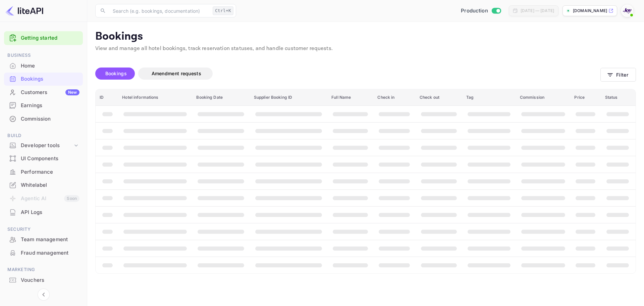 The width and height of the screenshot is (644, 306). I want to click on a: Vouchers, so click(43, 280).